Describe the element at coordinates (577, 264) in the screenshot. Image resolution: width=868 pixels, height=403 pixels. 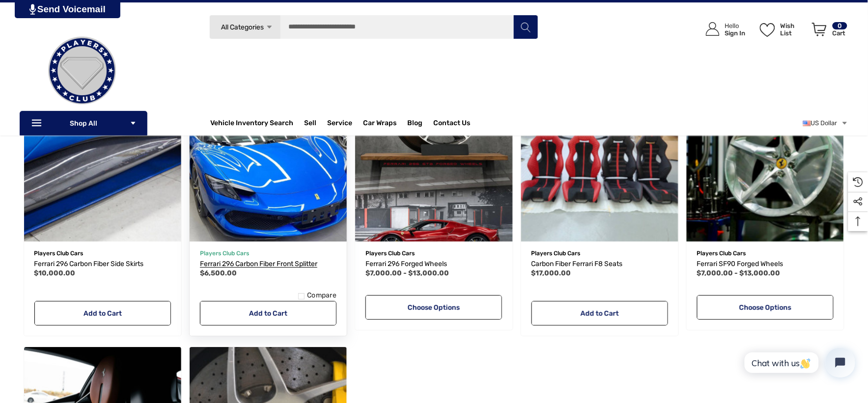
I see `span: Carbon Fiber Ferrari F8 Seats` at that location.